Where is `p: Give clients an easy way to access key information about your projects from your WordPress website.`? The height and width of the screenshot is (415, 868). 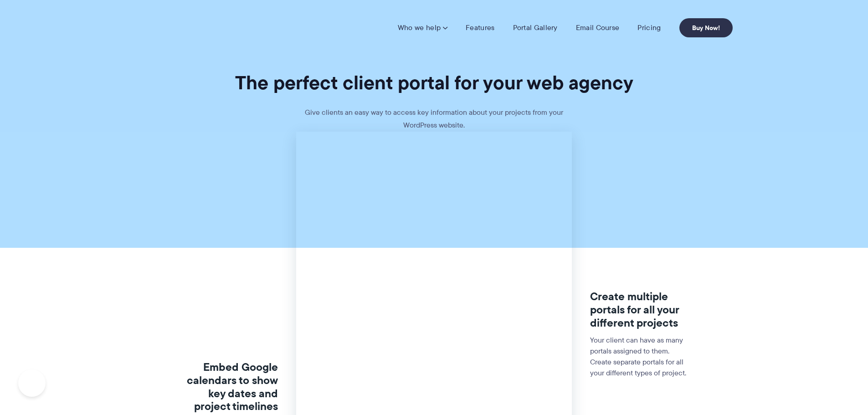
p: Give clients an easy way to access key information about your projects from your WordPress website. is located at coordinates (434, 119).